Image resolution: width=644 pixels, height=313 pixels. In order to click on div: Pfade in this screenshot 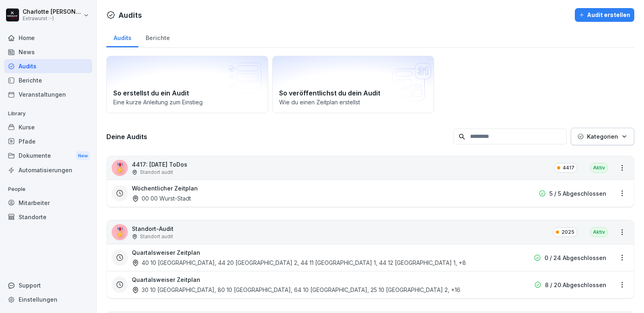, I will do `click(49, 141)`.